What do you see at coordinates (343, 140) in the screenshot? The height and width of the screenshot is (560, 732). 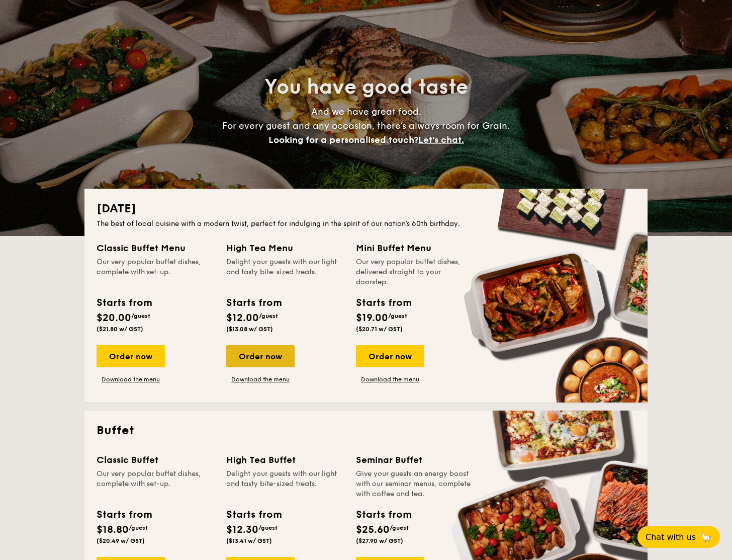 I see `span: Looking for a personalised touch?` at bounding box center [343, 140].